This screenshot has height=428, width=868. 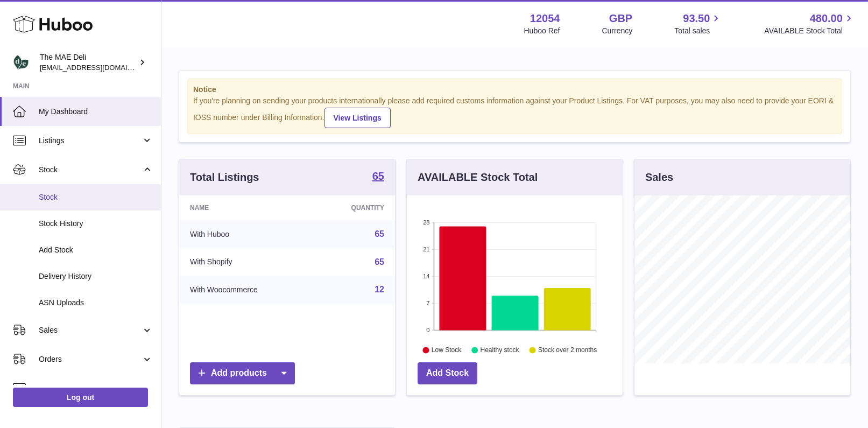 I want to click on img: logistics@deliciouslyella.com, so click(x=21, y=63).